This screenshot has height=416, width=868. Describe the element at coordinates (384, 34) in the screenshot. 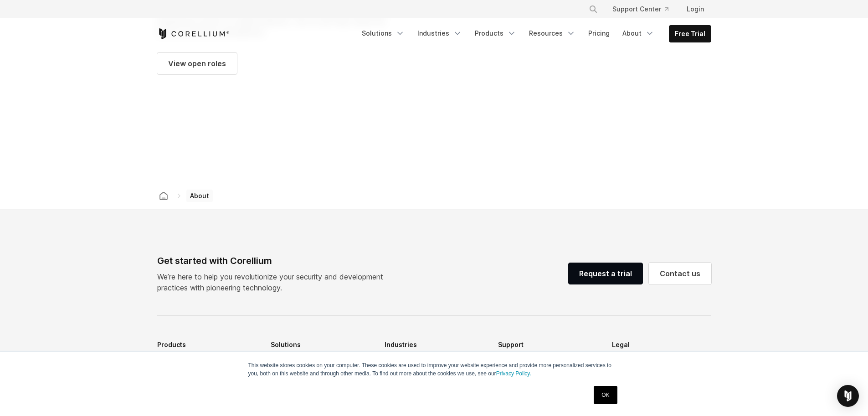

I see `a: Solutions` at that location.